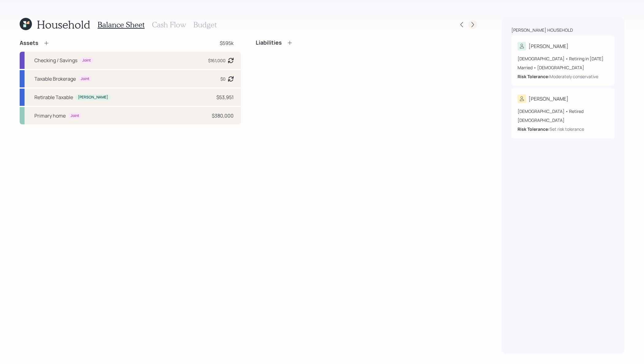  I want to click on div: Moderately conservative, so click(574, 77).